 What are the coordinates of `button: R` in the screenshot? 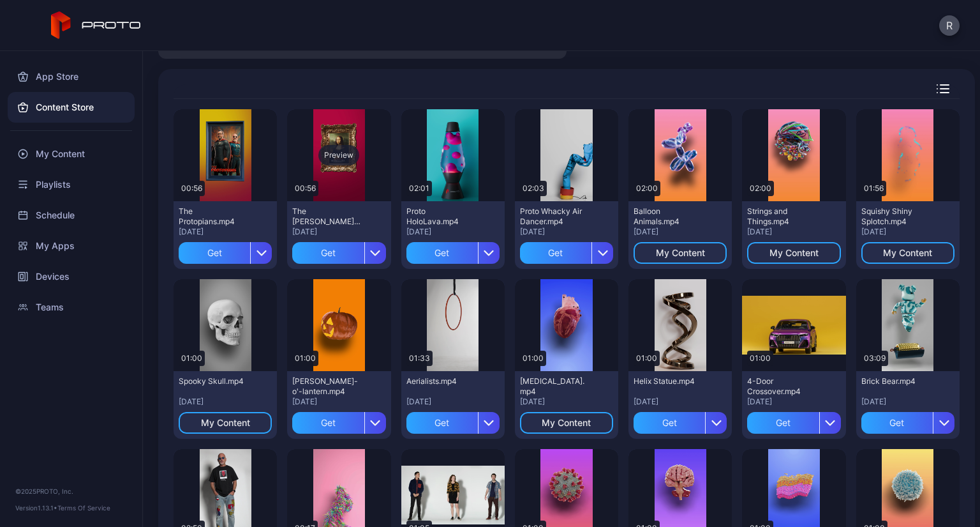 It's located at (950, 26).